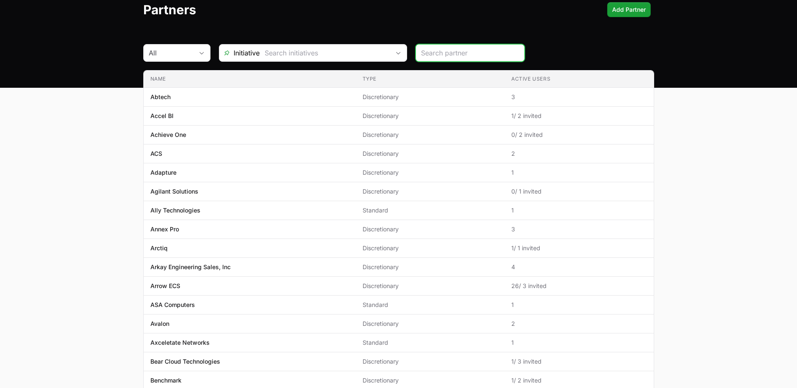  Describe the element at coordinates (174, 191) in the screenshot. I see `p: Agilant Solutions` at that location.